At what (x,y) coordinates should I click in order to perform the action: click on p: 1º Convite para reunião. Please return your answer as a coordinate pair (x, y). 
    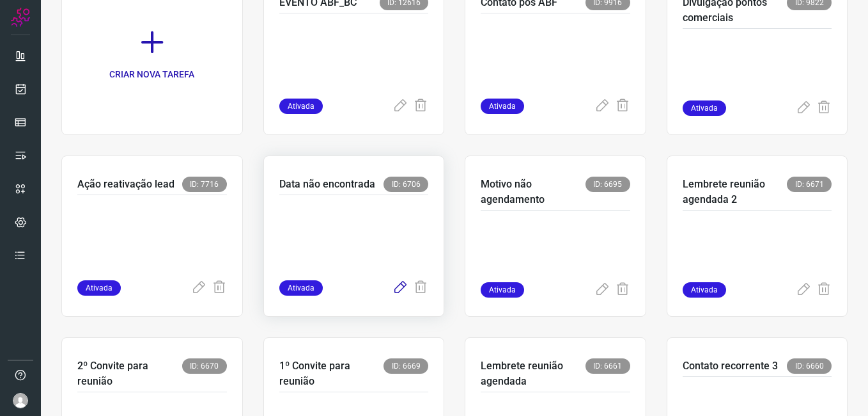
    Looking at the image, I should click on (332, 373).